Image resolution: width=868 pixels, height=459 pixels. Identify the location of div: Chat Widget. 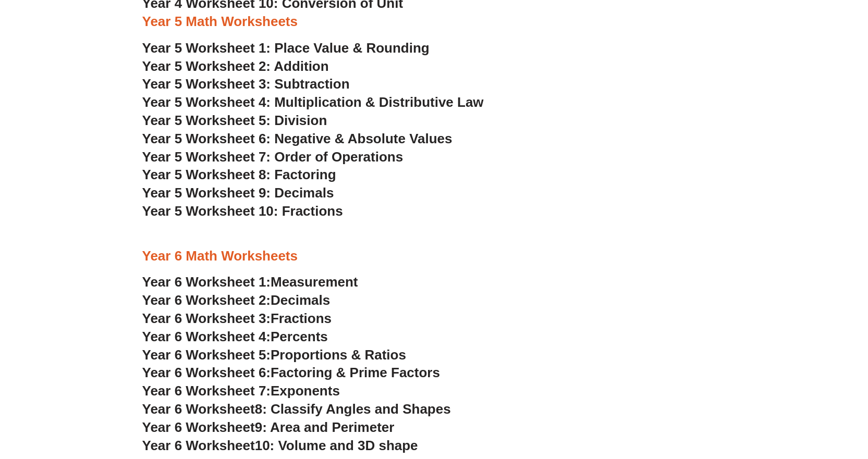
(781, 400).